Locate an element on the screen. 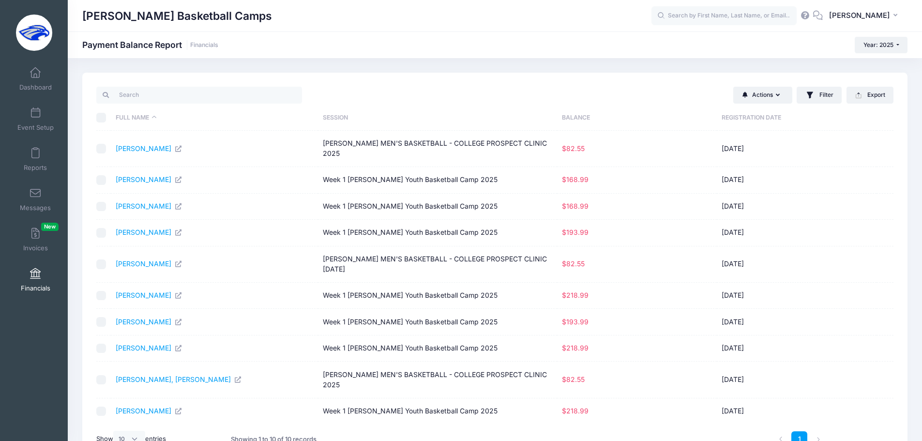  button: Export is located at coordinates (869, 95).